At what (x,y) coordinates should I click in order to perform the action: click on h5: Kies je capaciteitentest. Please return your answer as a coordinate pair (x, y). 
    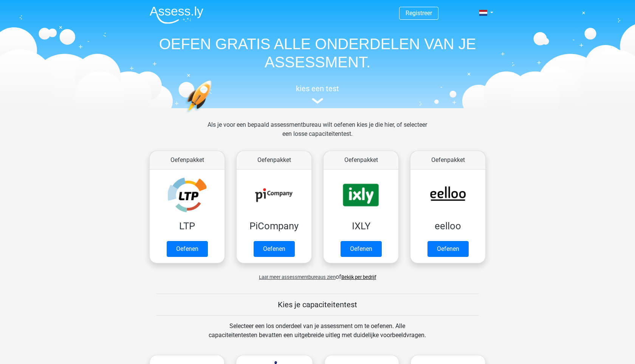
    Looking at the image, I should click on (318, 304).